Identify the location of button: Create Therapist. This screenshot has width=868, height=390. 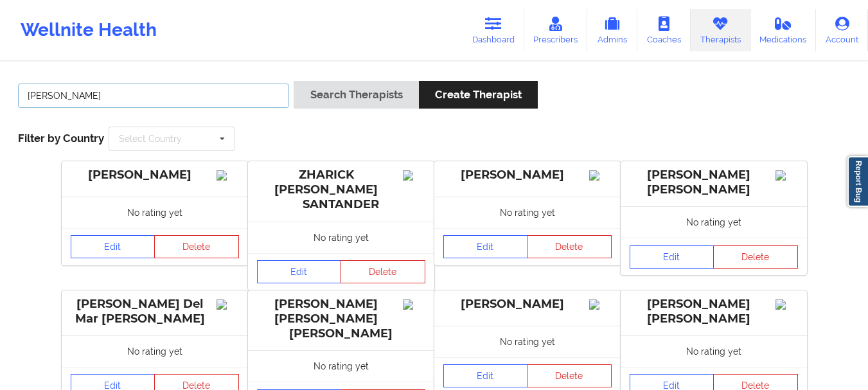
(478, 94).